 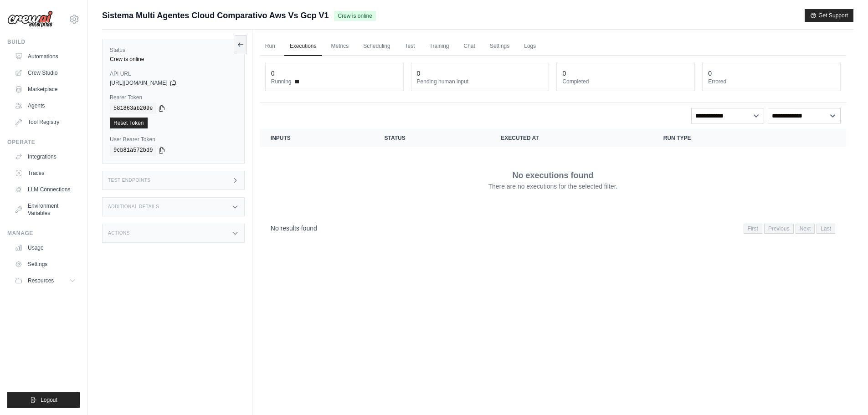 I want to click on h3: Additional Details, so click(x=133, y=207).